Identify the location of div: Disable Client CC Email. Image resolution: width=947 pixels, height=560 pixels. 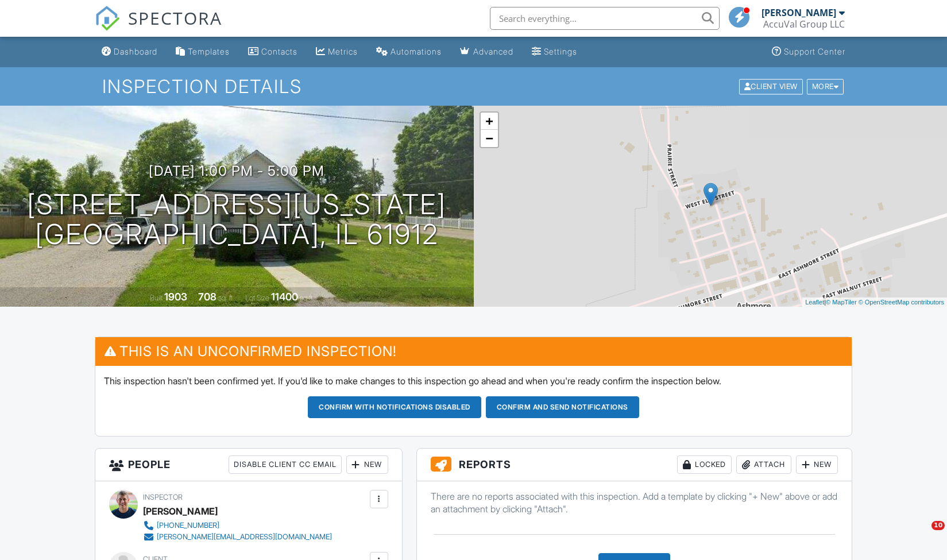
(285, 465).